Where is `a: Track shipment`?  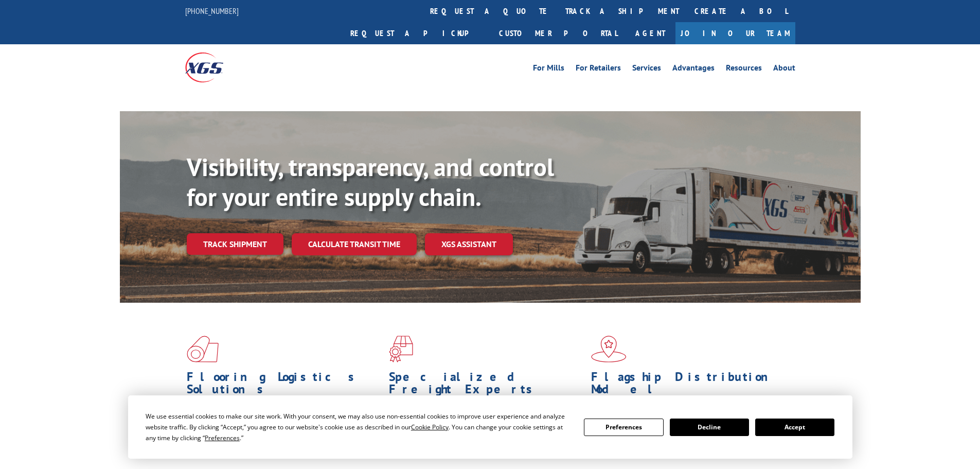
a: Track shipment is located at coordinates (235, 244).